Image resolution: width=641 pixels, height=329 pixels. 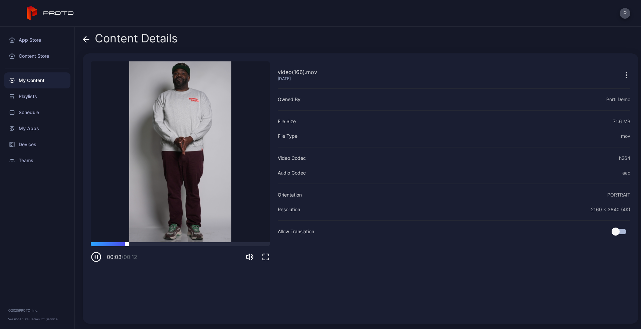 I want to click on span: / 00:12, so click(x=129, y=257).